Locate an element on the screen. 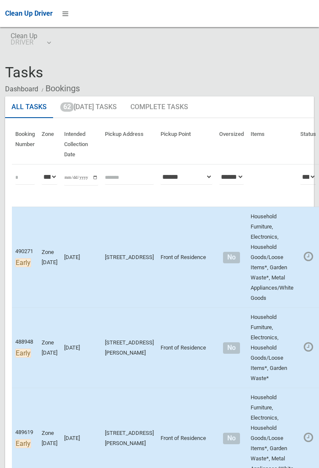  a: All Tasks is located at coordinates (29, 107).